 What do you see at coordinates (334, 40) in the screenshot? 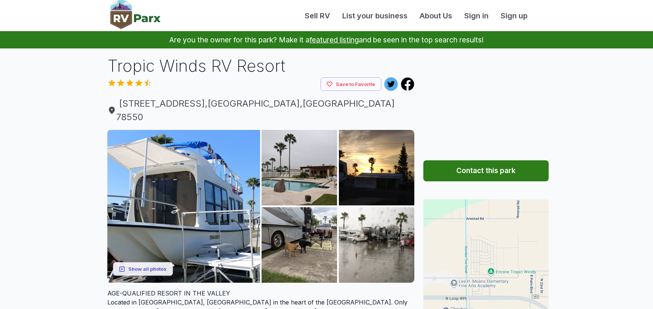
I see `a: featured listing` at bounding box center [334, 40].